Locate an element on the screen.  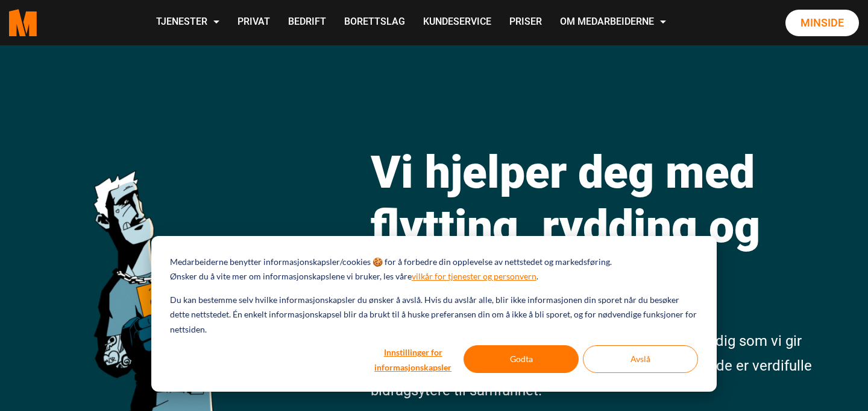
button: Avslå is located at coordinates (640, 359).